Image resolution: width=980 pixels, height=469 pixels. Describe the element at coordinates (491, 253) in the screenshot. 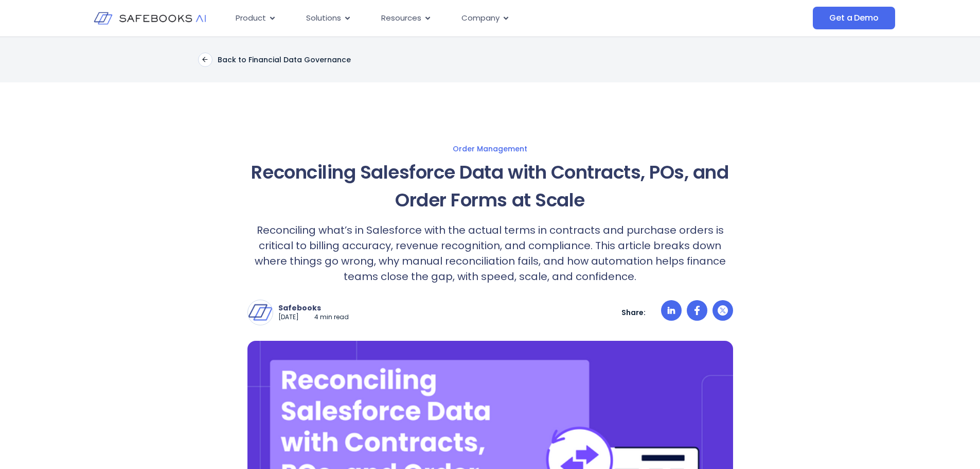

I see `p: Reconciling what’s in Salesforce with the actual terms in contracts and purchase orders is critic...` at that location.